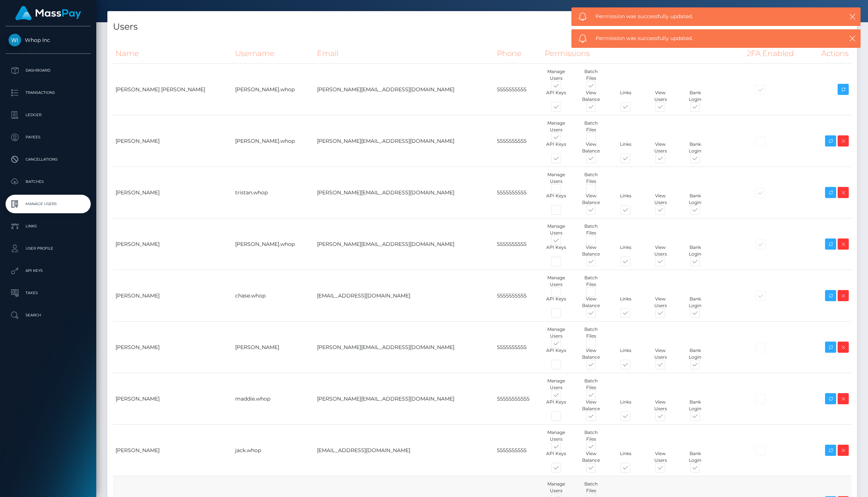  I want to click on th: Permissions, so click(643, 53).